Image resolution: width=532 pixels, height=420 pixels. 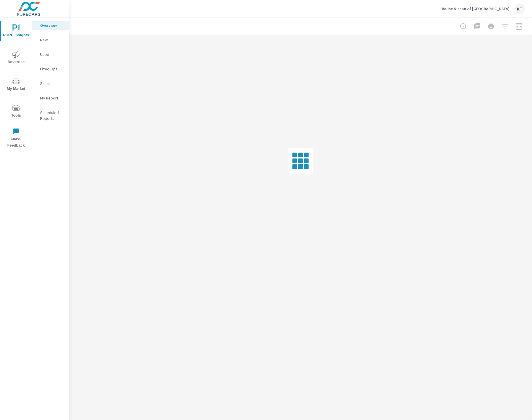 What do you see at coordinates (16, 32) in the screenshot?
I see `span: PURE Insights` at bounding box center [16, 32].